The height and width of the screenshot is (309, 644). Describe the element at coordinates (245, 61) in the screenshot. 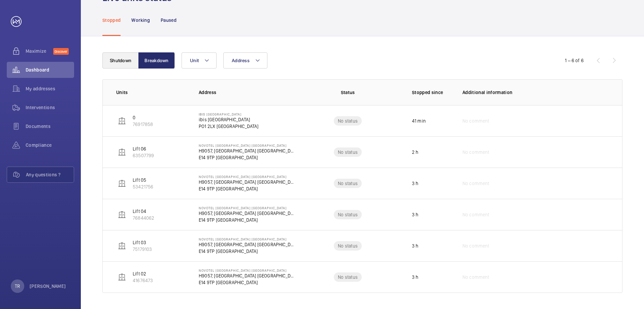

I see `button: Address` at that location.